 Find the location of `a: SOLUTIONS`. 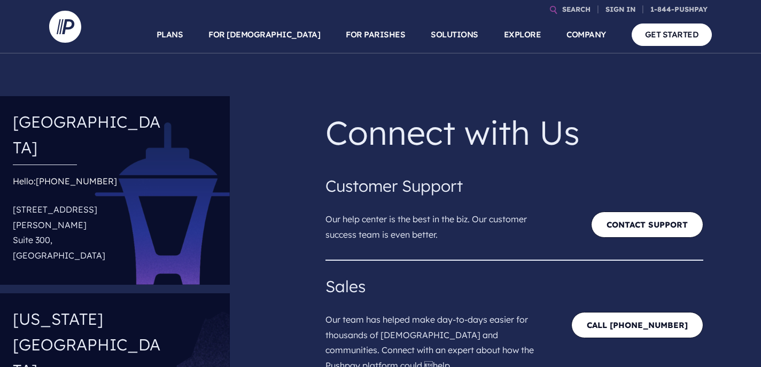

a: SOLUTIONS is located at coordinates (454, 35).